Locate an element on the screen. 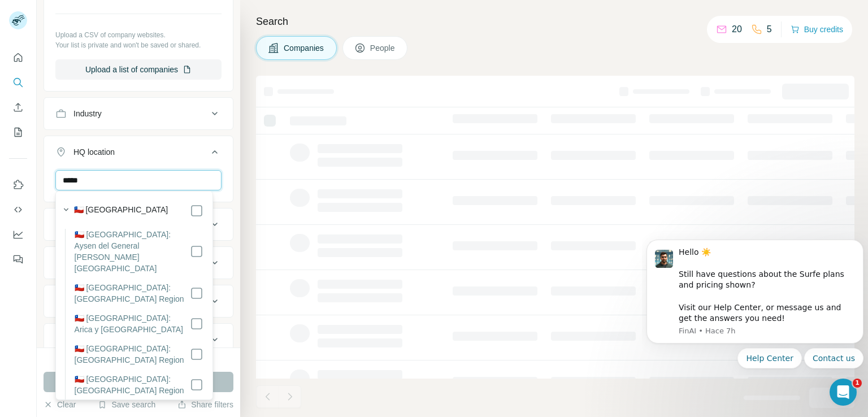 The image size is (868, 417). button: Use Surfe API is located at coordinates (18, 209).